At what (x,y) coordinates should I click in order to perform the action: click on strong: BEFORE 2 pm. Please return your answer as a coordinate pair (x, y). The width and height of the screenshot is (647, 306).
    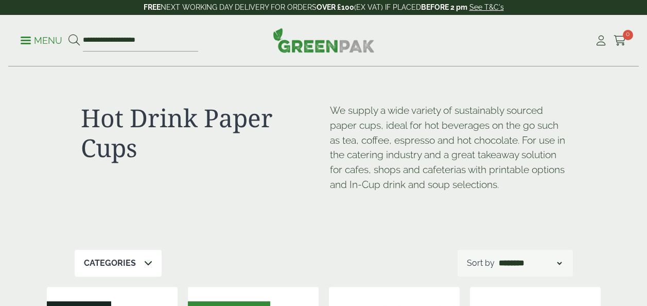
    Looking at the image, I should click on (444, 7).